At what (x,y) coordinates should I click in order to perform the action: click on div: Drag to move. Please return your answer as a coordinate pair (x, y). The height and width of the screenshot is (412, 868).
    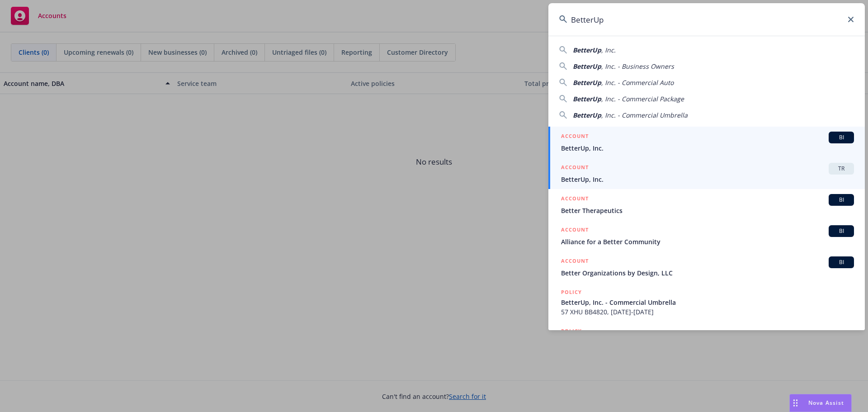
    Looking at the image, I should click on (795, 403).